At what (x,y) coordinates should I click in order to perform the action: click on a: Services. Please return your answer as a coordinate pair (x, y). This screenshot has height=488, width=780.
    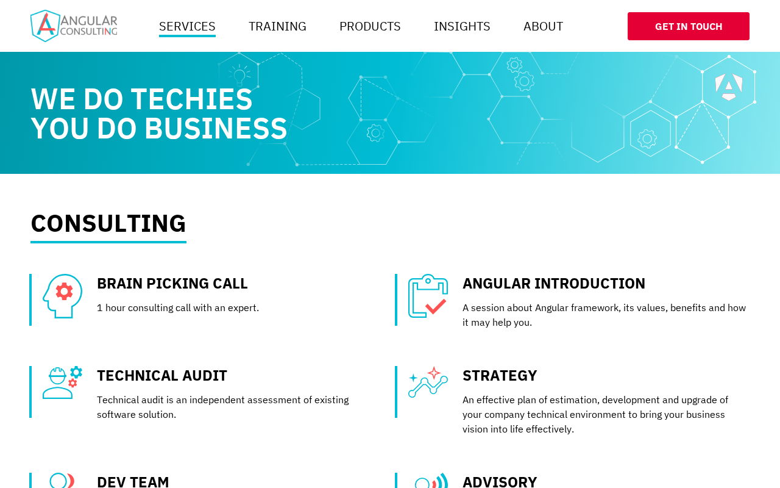
    Looking at the image, I should click on (187, 26).